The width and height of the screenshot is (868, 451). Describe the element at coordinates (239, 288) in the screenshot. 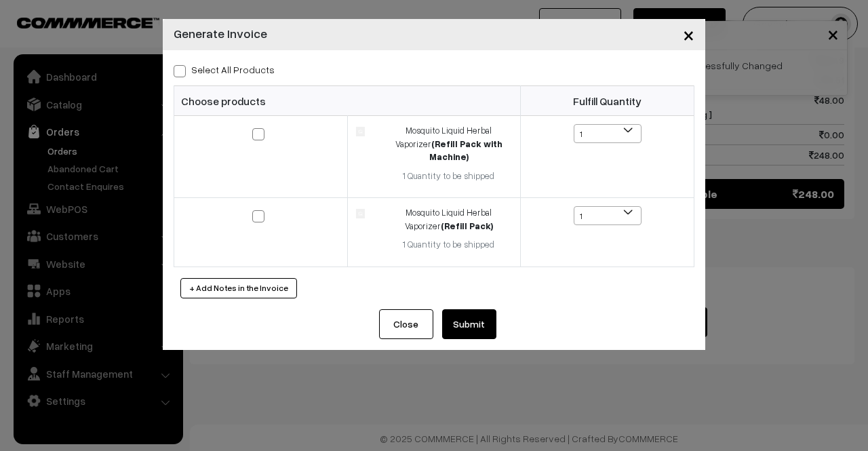

I see `button: + Add Notes in the Invoice` at that location.